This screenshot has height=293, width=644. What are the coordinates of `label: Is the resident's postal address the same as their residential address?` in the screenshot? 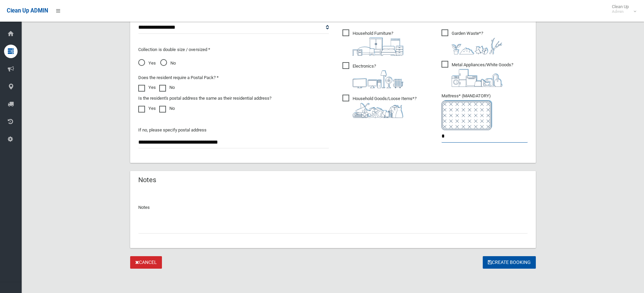 It's located at (204, 99).